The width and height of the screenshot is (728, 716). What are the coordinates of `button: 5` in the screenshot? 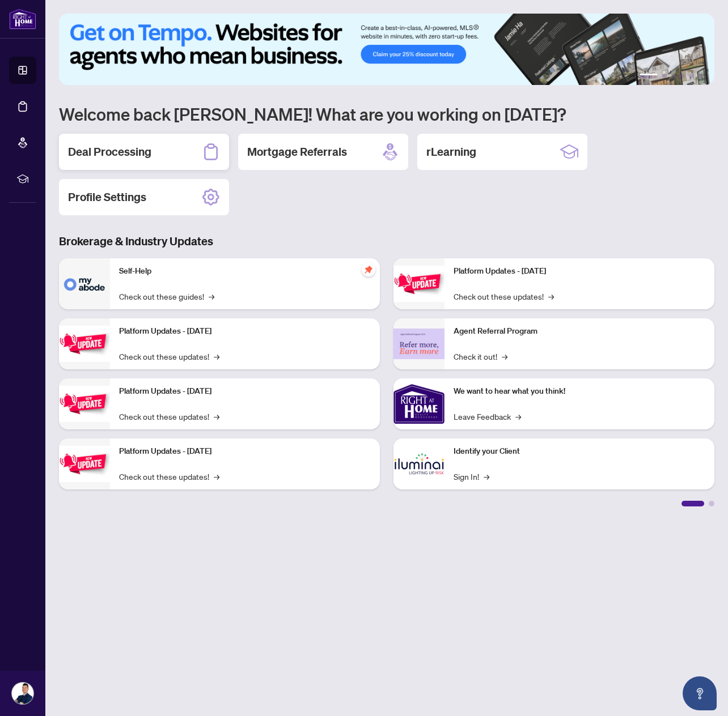 It's located at (691, 76).